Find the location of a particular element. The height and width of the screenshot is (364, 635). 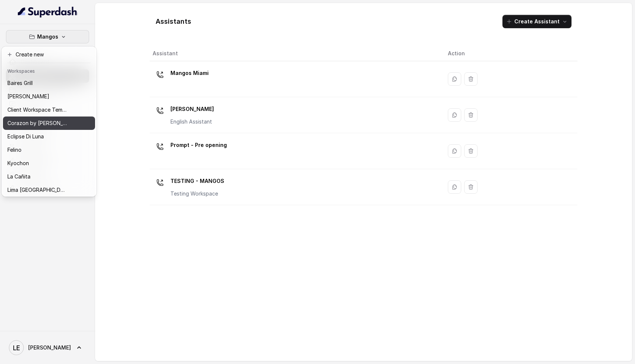

button: Mangos is located at coordinates (48, 37).